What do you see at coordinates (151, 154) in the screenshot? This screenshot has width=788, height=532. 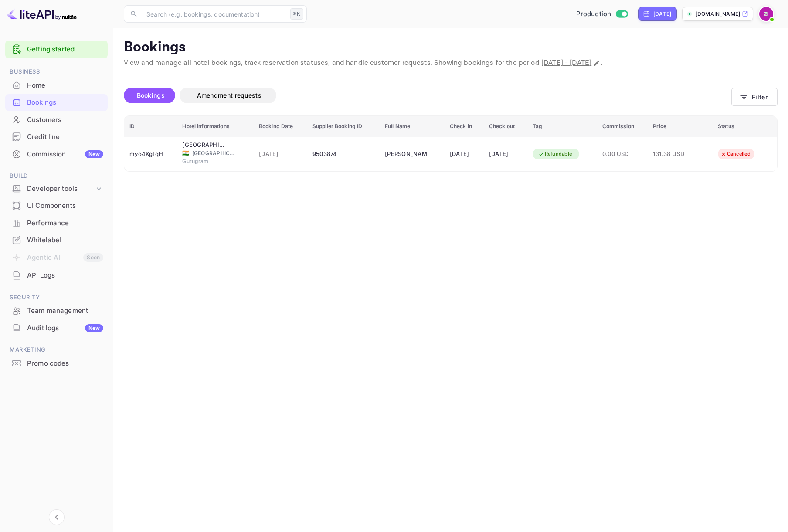 I see `div: myo4KgfqH` at bounding box center [151, 154].